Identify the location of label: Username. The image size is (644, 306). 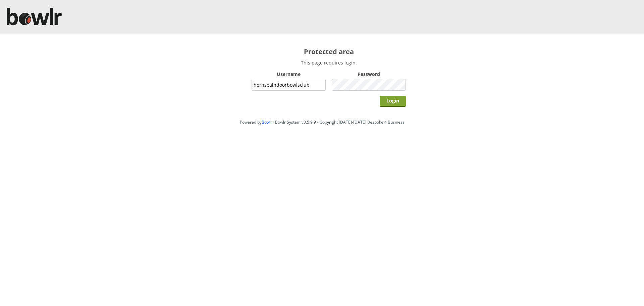
(289, 74).